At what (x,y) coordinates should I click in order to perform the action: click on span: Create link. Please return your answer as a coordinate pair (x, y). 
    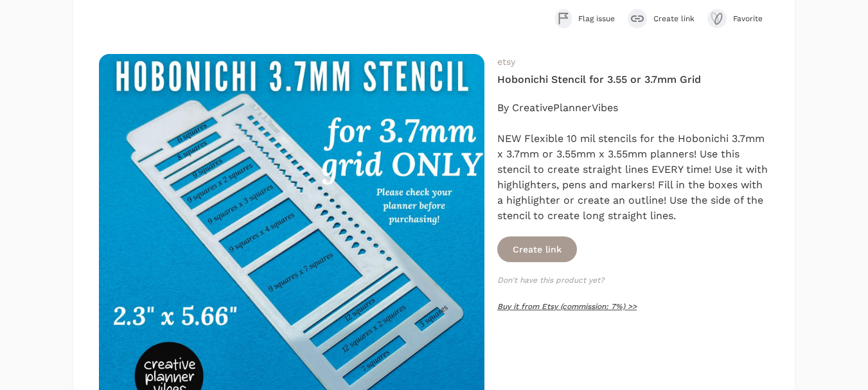
    Looking at the image, I should click on (674, 19).